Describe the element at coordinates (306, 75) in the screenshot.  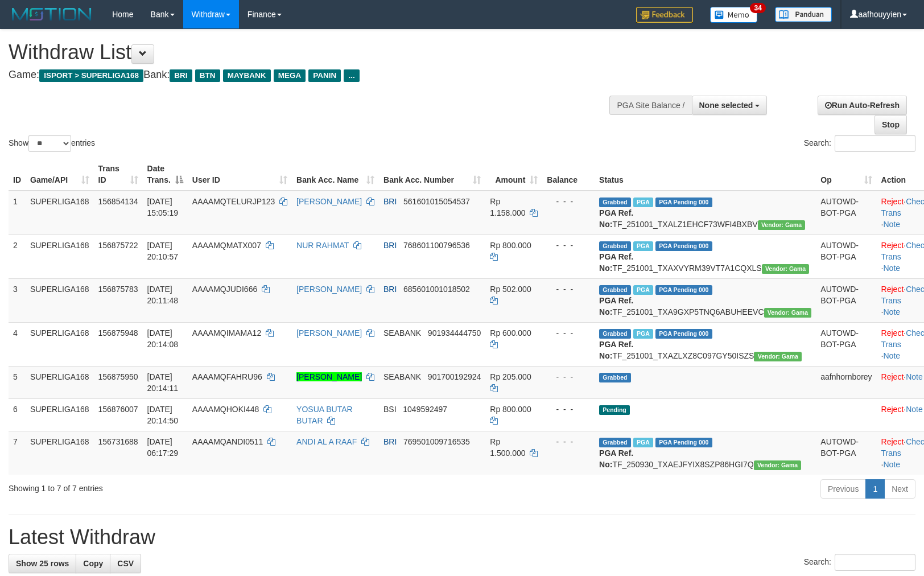
I see `h4: Game: Bank:` at that location.